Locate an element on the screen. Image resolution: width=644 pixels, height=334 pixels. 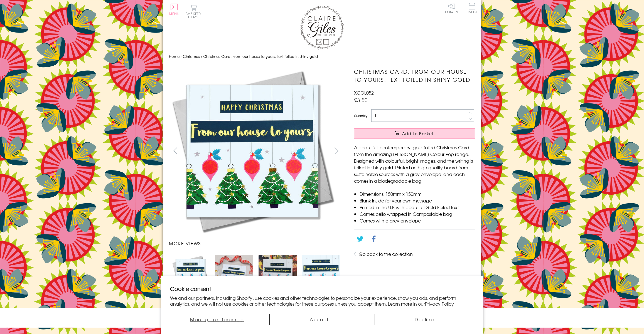
li: Carousel Page 4 is located at coordinates (322, 274).